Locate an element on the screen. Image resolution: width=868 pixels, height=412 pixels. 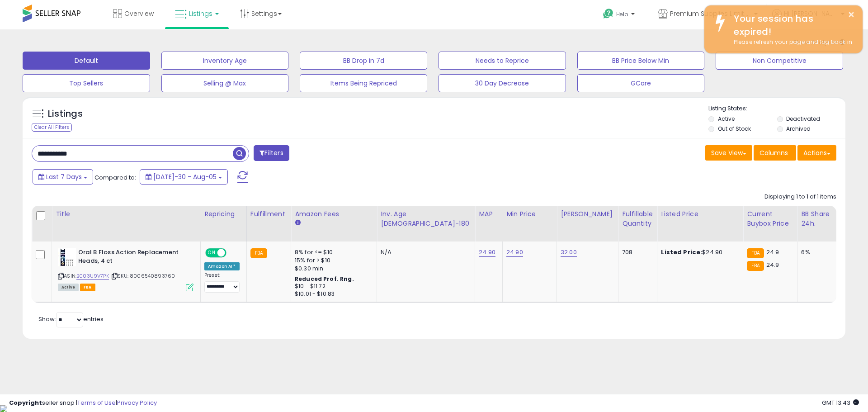
div: Your session has expired! is located at coordinates (791, 25).